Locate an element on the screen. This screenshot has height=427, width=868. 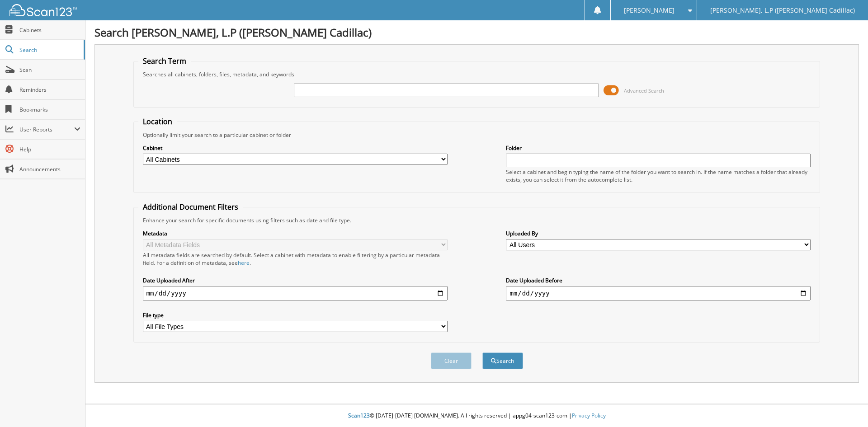
div: Optionally limit your search to a particular cabinet or folder is located at coordinates (477, 134).